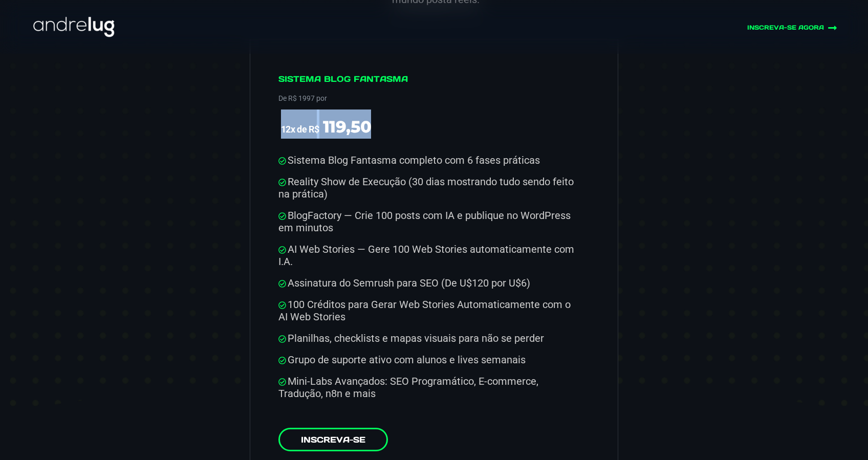  I want to click on h4: Sistema Blog Fantasma, so click(429, 81).